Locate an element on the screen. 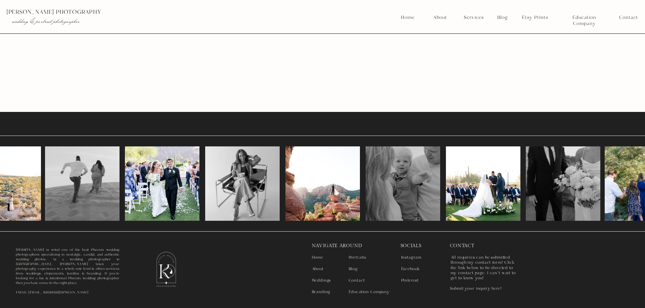  nav: Submit your inquiry here! is located at coordinates (488, 290).